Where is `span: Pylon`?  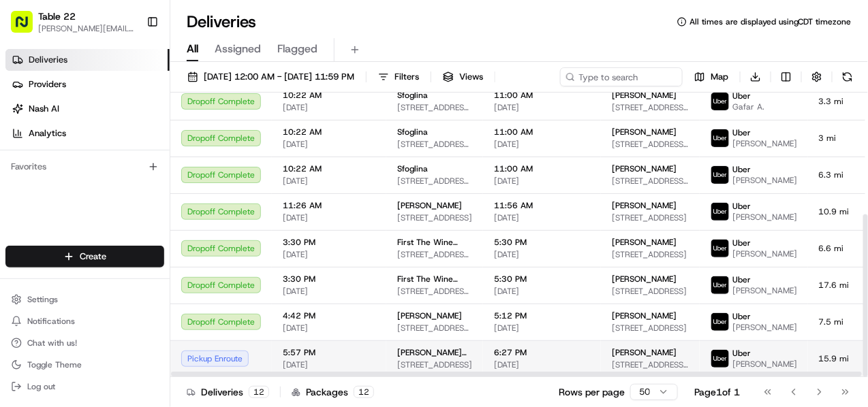
span: Pylon is located at coordinates (150, 305).